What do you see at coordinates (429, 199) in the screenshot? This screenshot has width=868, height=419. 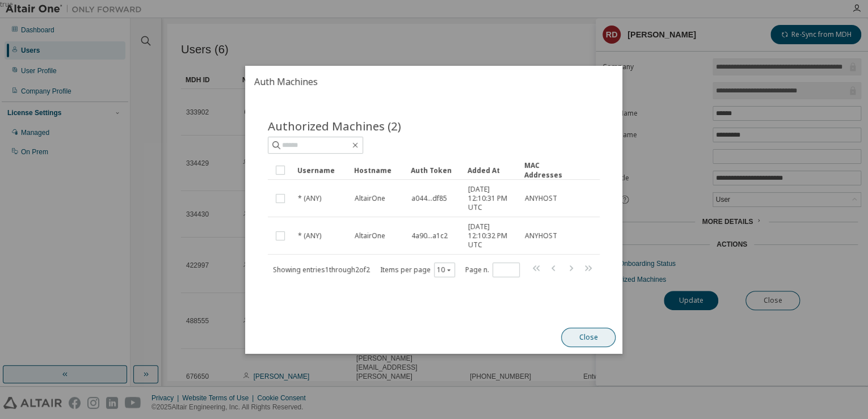 I see `span: a044...df85` at bounding box center [429, 199].